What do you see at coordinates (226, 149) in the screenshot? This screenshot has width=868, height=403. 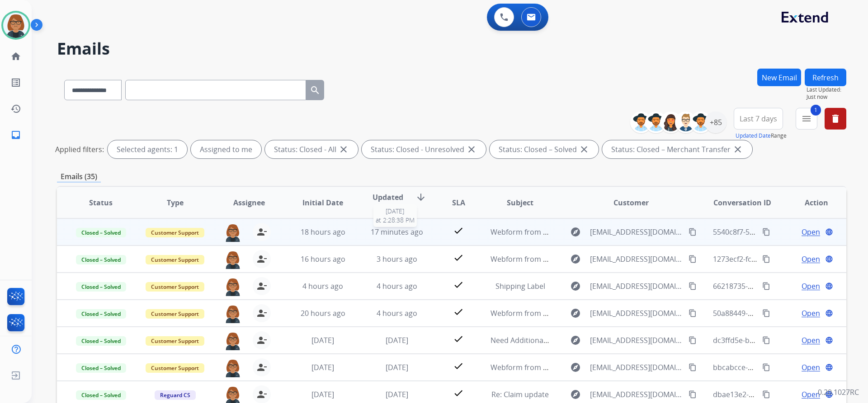 I see `div: Assigned to me` at bounding box center [226, 149].